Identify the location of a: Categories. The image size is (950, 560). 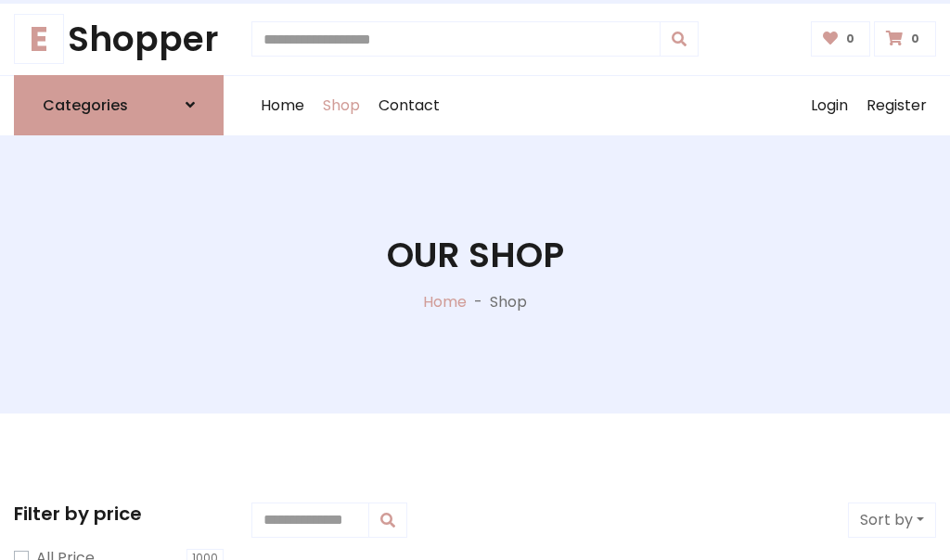
(119, 105).